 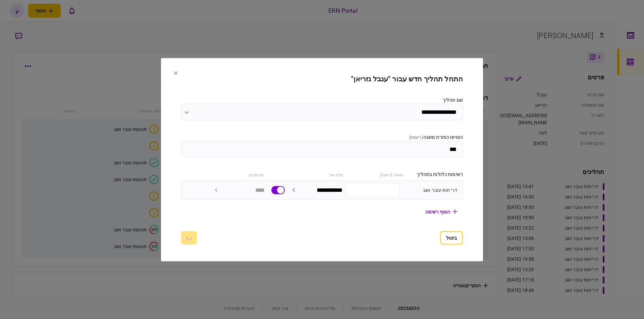 I want to click on button: ביטול, so click(x=451, y=238).